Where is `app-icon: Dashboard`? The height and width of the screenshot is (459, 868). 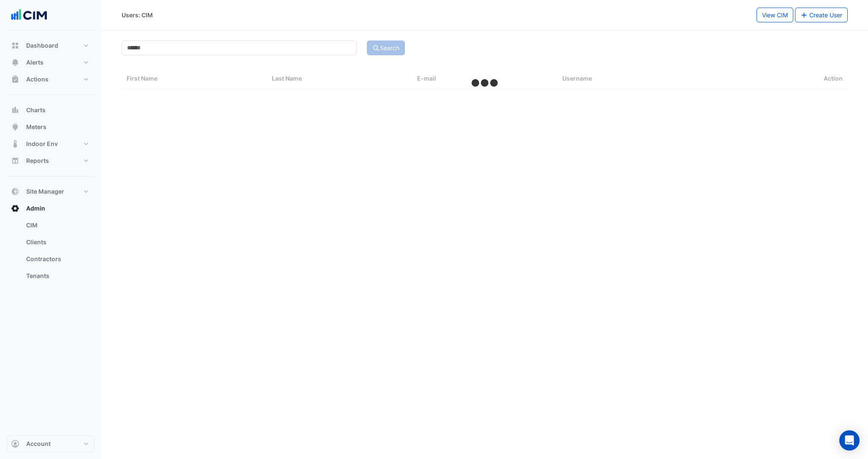
app-icon: Dashboard is located at coordinates (15, 45).